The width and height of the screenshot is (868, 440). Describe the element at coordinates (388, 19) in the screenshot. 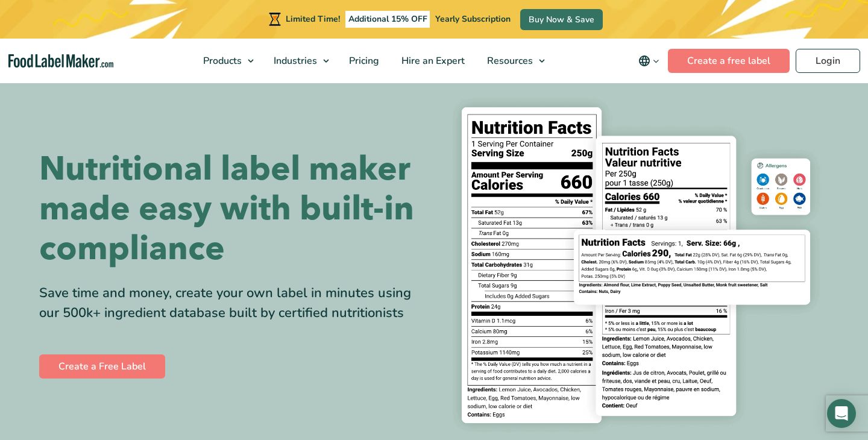

I see `span: Additional 15% OFF` at that location.